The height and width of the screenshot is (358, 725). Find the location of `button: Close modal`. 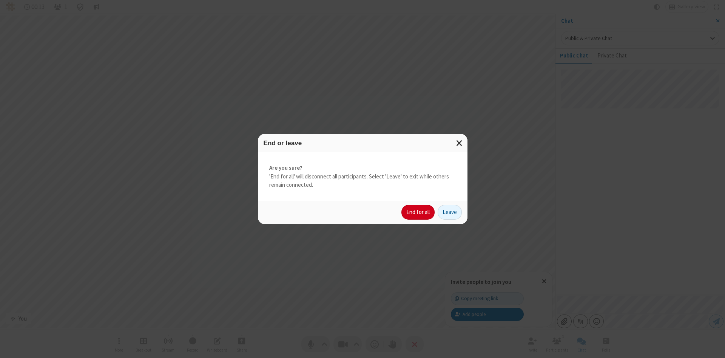

button: Close modal is located at coordinates (460, 143).